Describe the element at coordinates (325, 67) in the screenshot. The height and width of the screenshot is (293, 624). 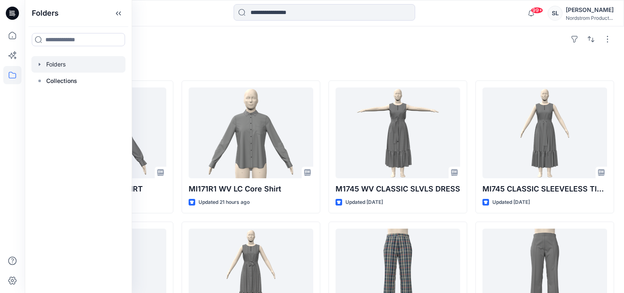
I see `h4: Styles` at that location.